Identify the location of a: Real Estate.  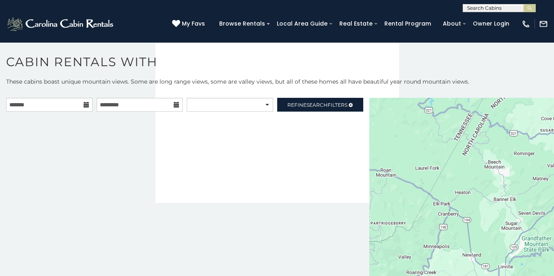
(356, 24).